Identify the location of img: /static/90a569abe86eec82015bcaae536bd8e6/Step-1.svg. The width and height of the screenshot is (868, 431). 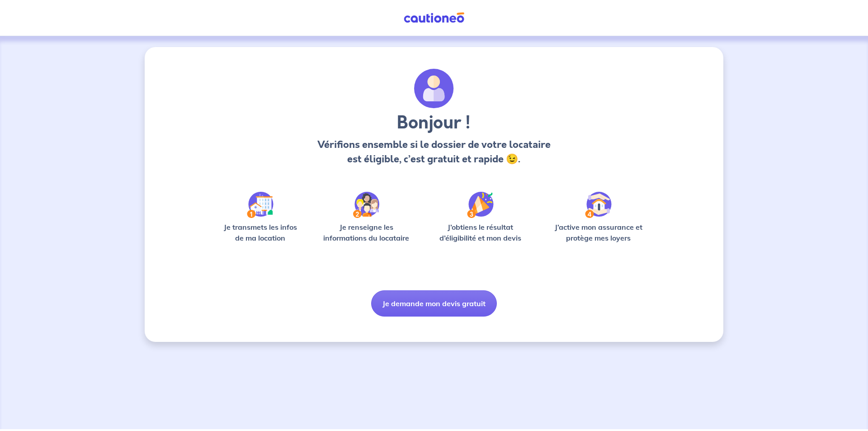
(260, 205).